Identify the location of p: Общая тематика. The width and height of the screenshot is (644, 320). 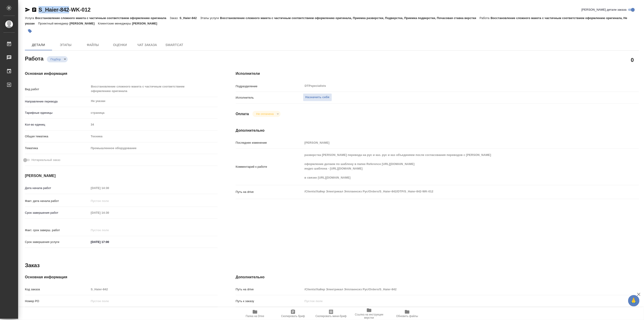
(57, 136).